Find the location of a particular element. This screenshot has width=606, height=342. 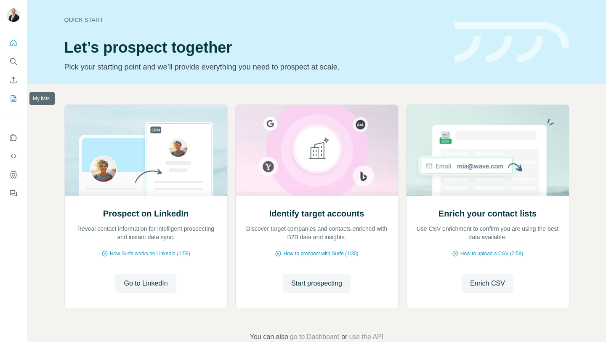

span: Go to LinkedIn is located at coordinates (146, 283).